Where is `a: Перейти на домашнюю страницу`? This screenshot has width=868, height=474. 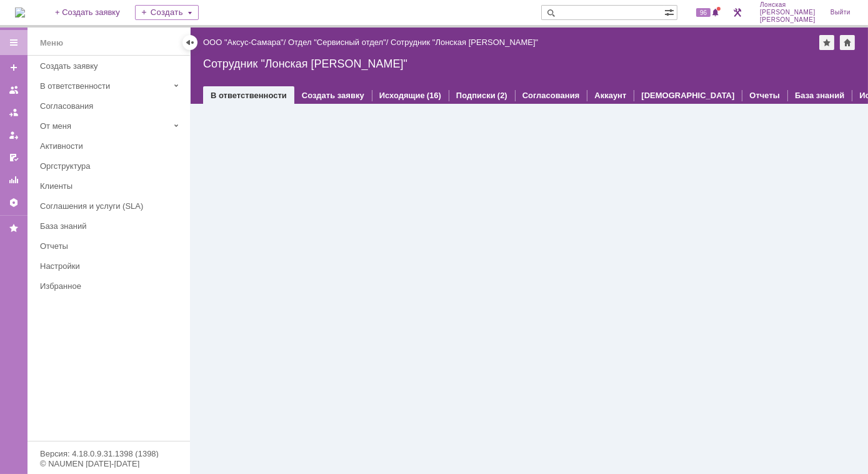 a: Перейти на домашнюю страницу is located at coordinates (20, 13).